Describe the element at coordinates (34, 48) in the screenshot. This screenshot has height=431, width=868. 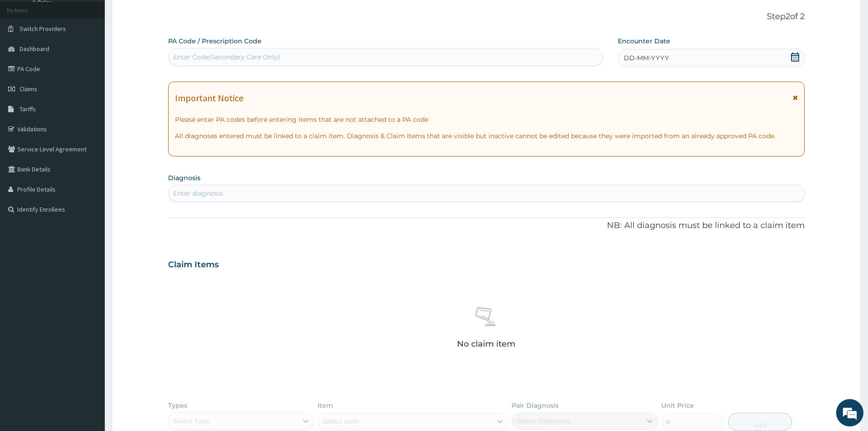
I see `span: Dashboard` at that location.